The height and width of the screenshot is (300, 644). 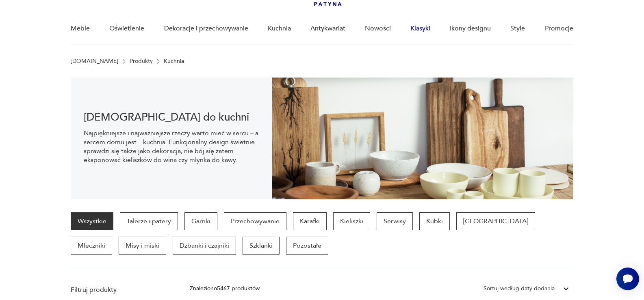 What do you see at coordinates (560, 29) in the screenshot?
I see `a: Promocje` at bounding box center [560, 29].